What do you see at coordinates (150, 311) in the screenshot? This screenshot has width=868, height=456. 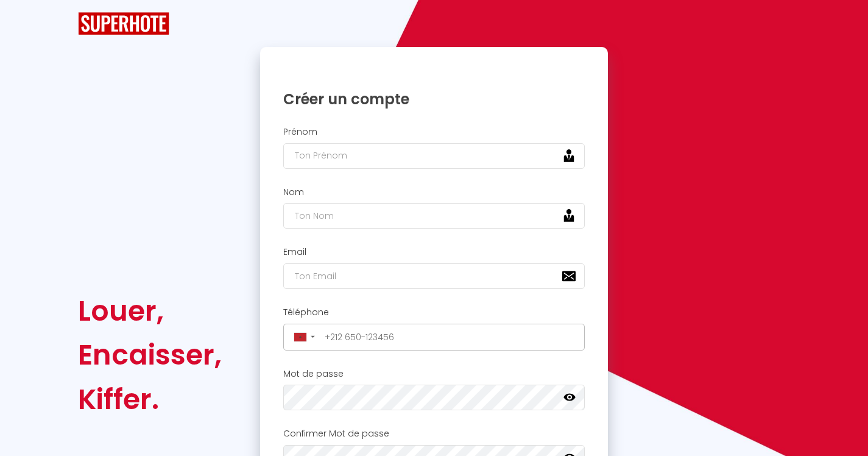 I see `div: Louer,` at bounding box center [150, 311].